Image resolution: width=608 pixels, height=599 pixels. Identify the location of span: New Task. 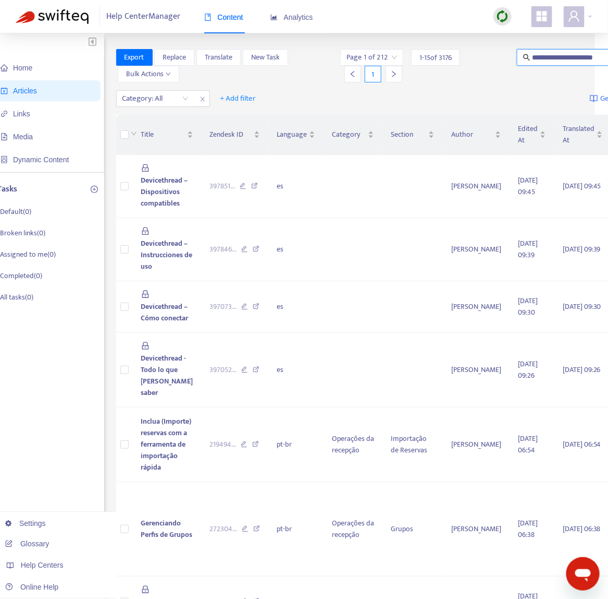
(265, 57).